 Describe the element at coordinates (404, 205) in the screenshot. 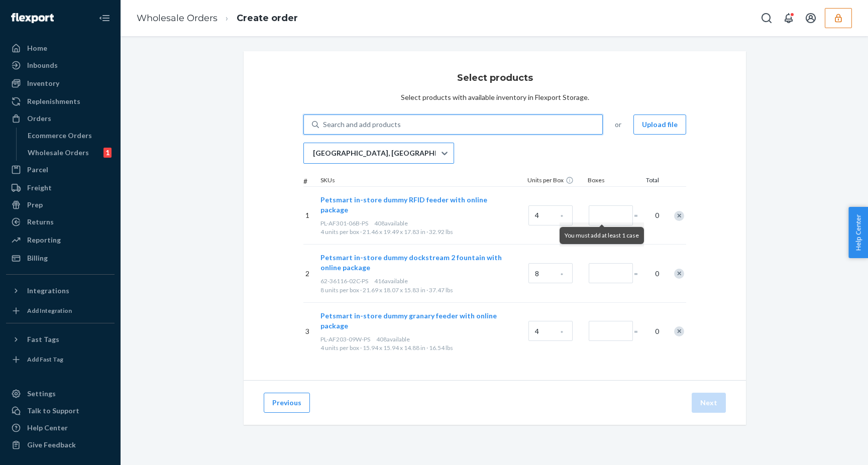

I see `span: Petsmart in-store dummy RFID feeder with online package` at that location.